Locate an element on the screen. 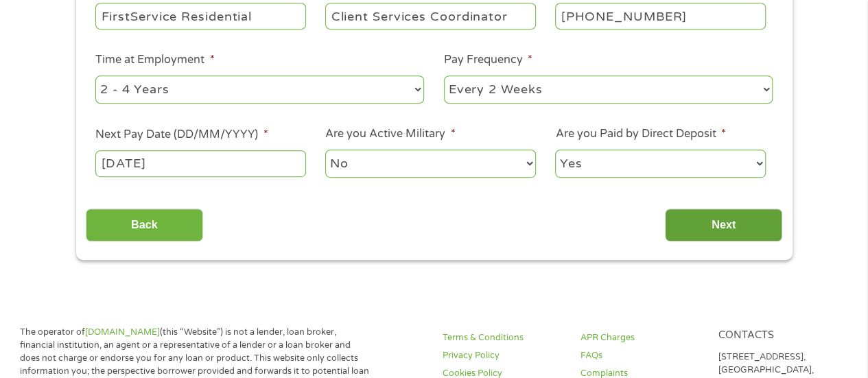 This screenshot has width=868, height=378. label: Are you Paid by Direct Deposit is located at coordinates (640, 134).